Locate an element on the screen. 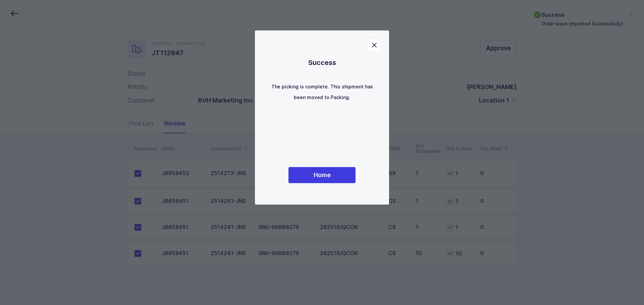  button: Home is located at coordinates (322, 175).